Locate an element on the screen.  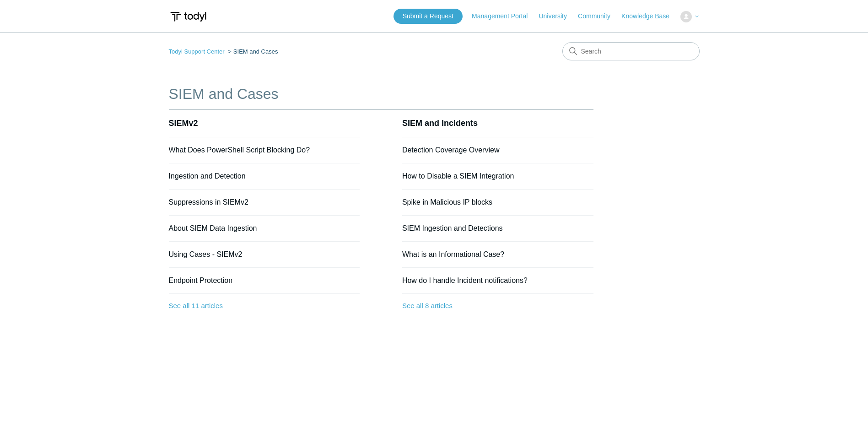
a: Knowledge Base is located at coordinates (649, 16).